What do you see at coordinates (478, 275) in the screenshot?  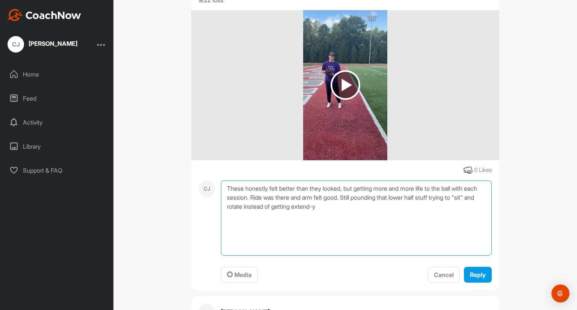 I see `span: Reply` at bounding box center [478, 275].